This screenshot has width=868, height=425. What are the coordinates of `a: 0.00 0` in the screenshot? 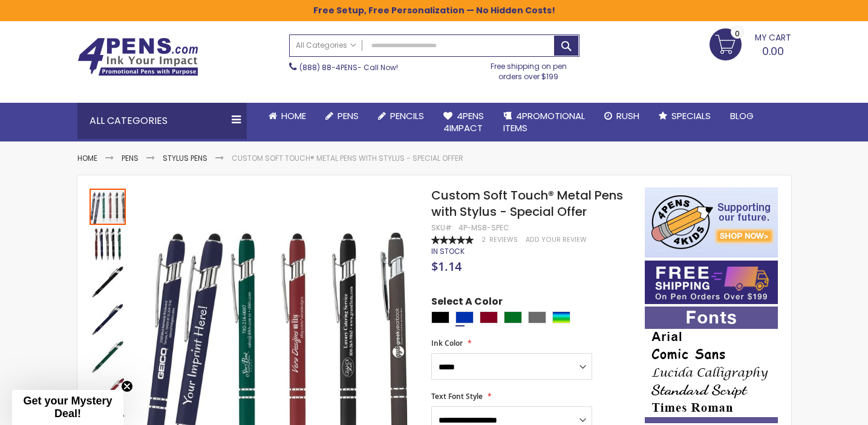 It's located at (750, 44).